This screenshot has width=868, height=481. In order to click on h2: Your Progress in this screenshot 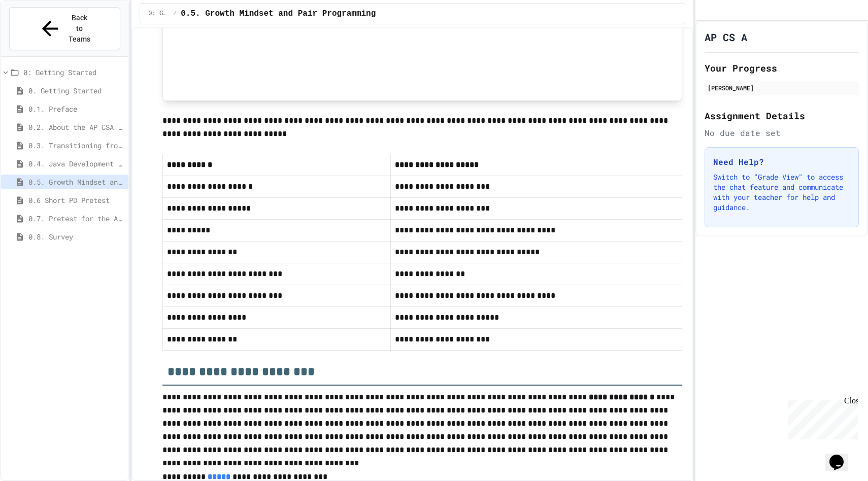, I will do `click(782, 68)`.